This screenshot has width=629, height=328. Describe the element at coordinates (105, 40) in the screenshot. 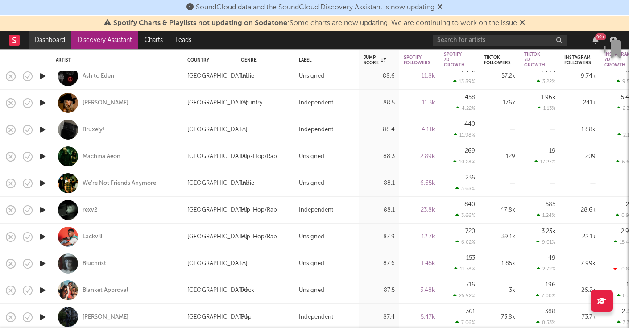

I see `a: Discovery Assistant` at that location.